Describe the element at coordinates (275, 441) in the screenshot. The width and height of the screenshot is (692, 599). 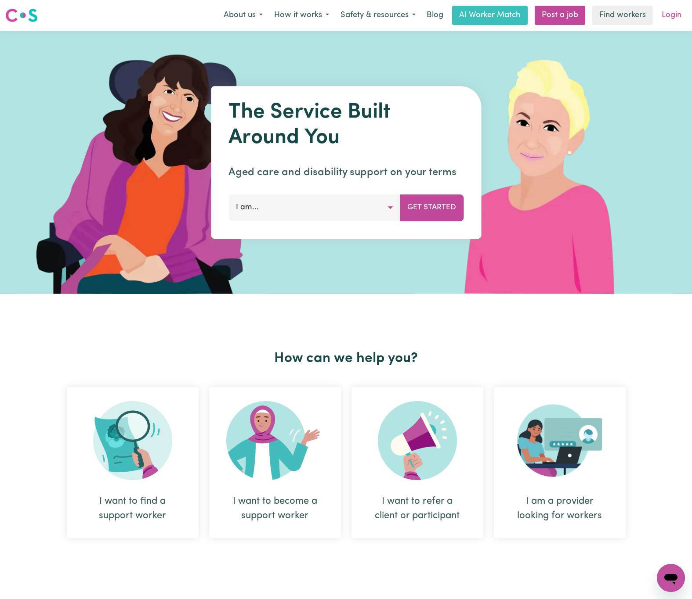
I see `img: Become Worker` at that location.